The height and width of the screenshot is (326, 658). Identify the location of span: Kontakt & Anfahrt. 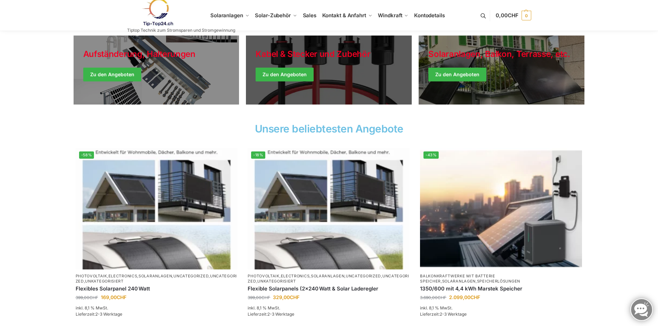
(344, 15).